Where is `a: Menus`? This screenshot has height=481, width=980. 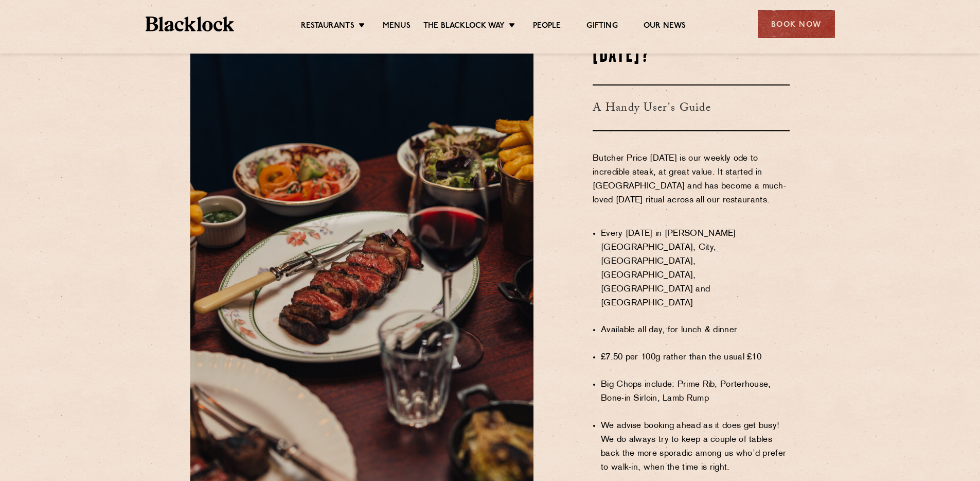
a: Menus is located at coordinates (397, 27).